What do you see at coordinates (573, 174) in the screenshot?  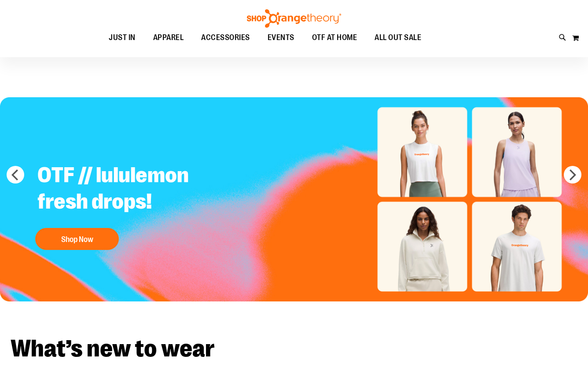 I see `button: next` at bounding box center [573, 174].